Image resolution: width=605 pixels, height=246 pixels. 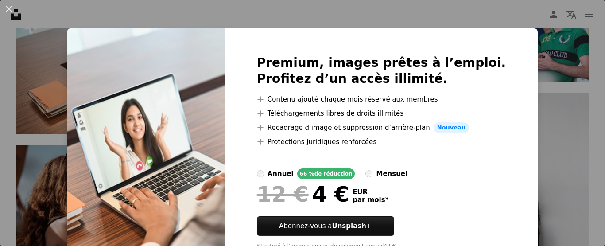 I want to click on li: Téléchargements libres de droits illimités, so click(x=382, y=113).